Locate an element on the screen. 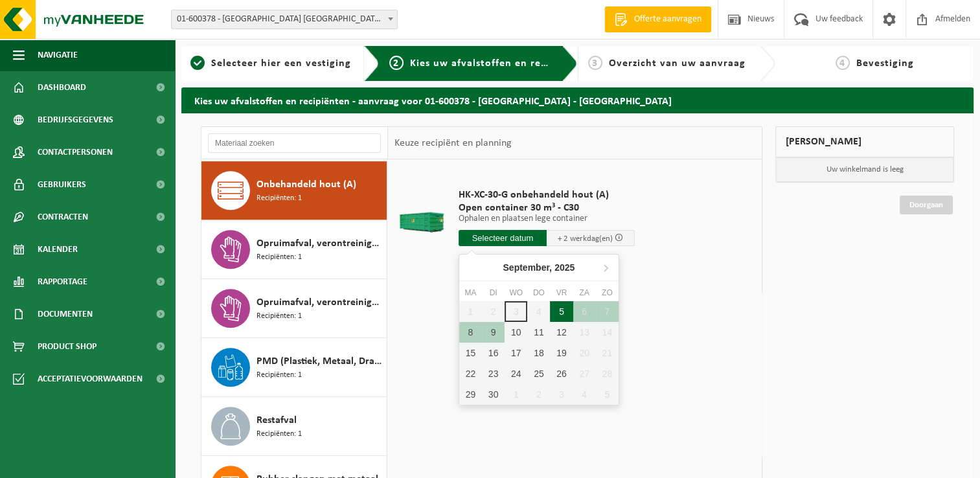 Image resolution: width=980 pixels, height=478 pixels. div: 18 is located at coordinates (538, 353).